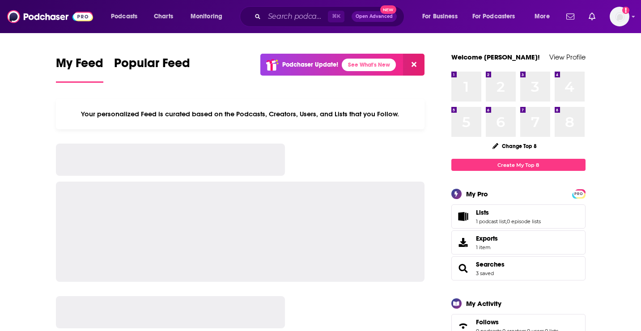 The image size is (641, 331). What do you see at coordinates (485, 273) in the screenshot?
I see `a: 3 saved` at bounding box center [485, 273].